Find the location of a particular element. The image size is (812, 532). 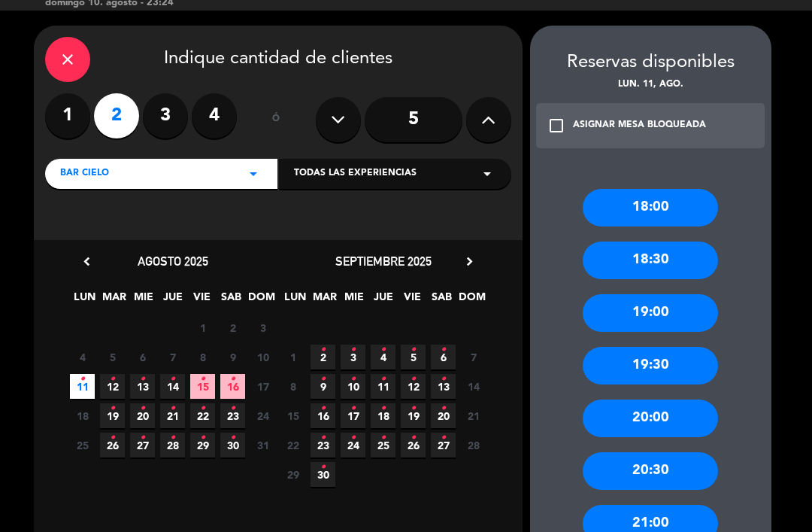

span: 7 is located at coordinates (473, 357).